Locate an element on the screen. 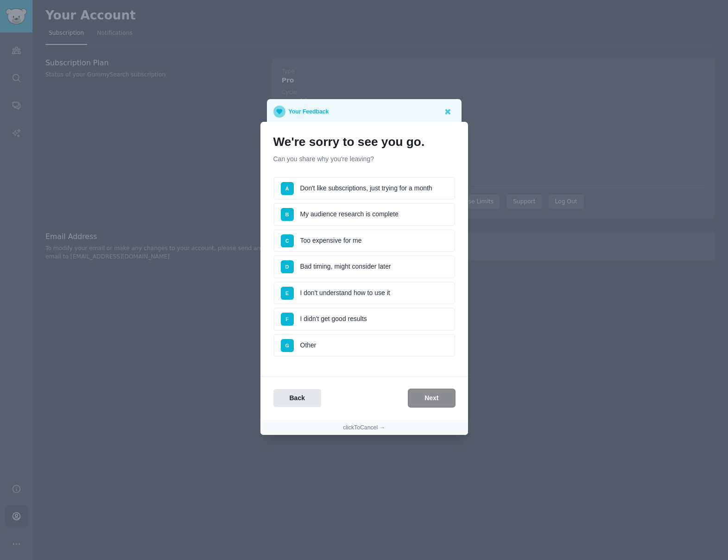 This screenshot has height=560, width=728. span: E is located at coordinates (287, 294).